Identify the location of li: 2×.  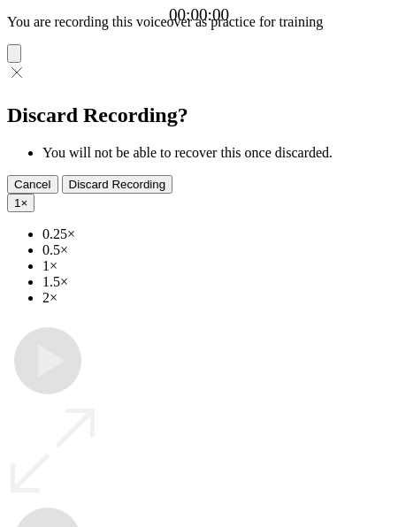
(217, 298).